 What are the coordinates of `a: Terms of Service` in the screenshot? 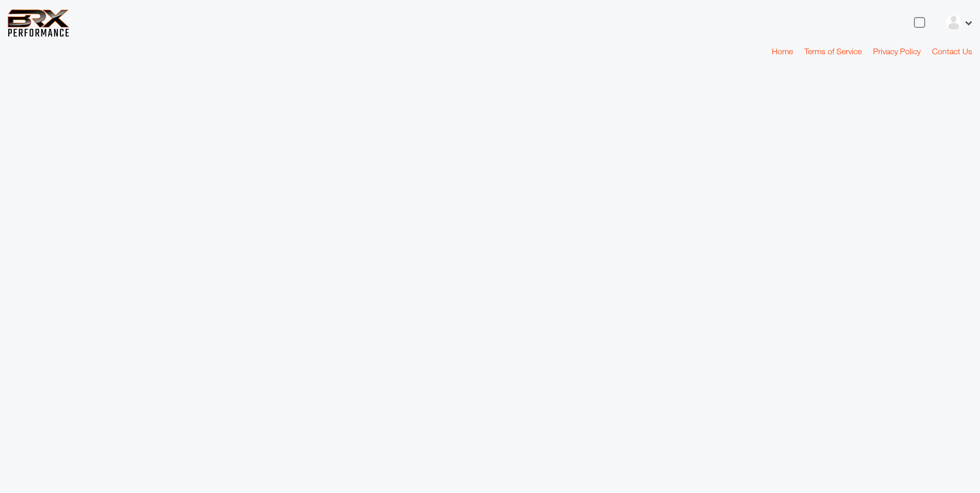 It's located at (833, 51).